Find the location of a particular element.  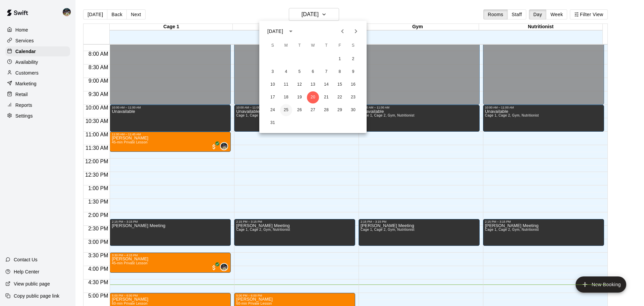

button: 29 is located at coordinates (340, 110).